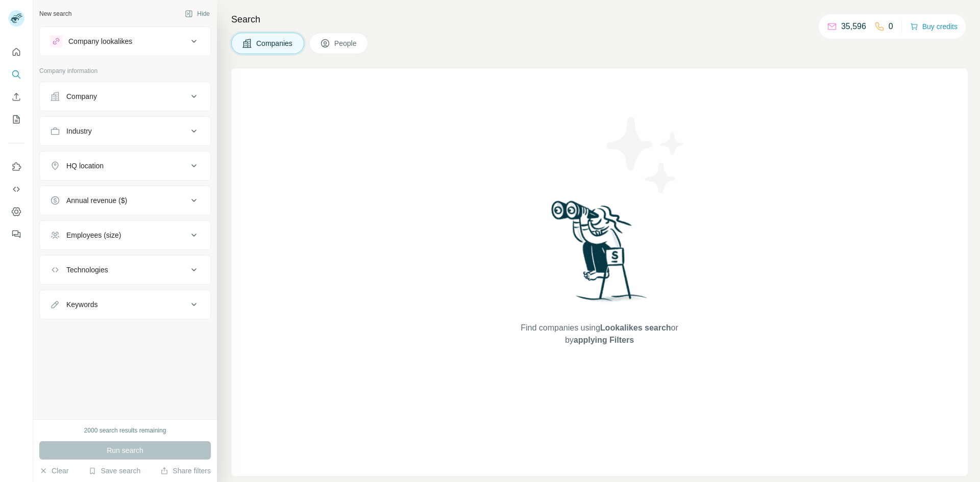 This screenshot has width=980, height=482. I want to click on span: Companies, so click(275, 44).